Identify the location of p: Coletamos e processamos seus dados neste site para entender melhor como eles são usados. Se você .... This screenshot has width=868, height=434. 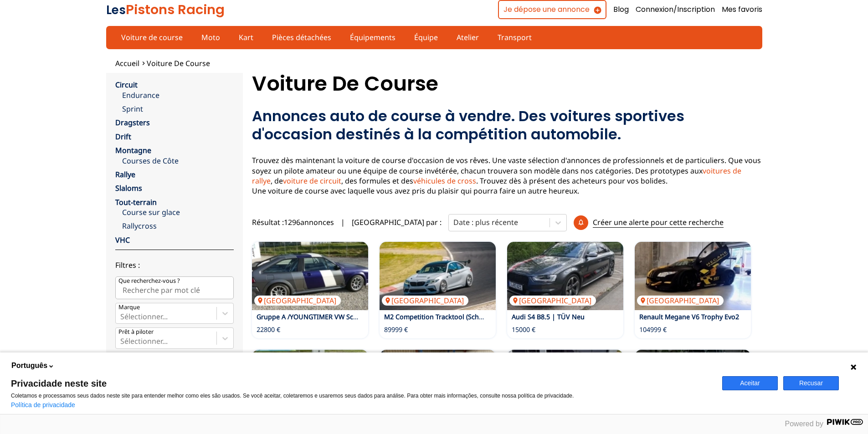
(361, 396).